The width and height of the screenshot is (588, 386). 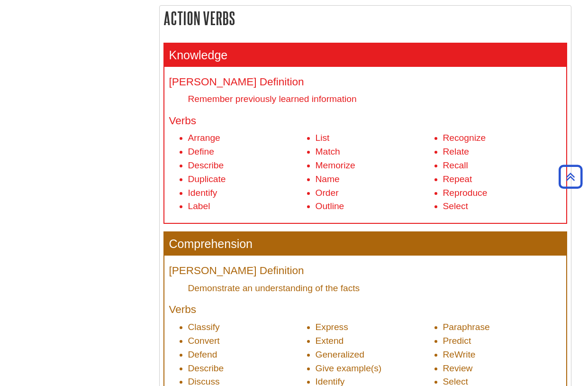 I want to click on li: Recognize, so click(x=503, y=138).